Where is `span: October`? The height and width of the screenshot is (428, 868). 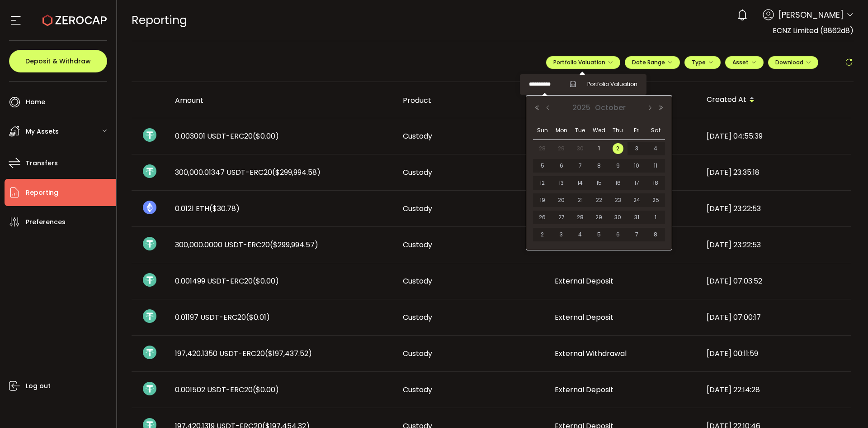
span: October is located at coordinates (610, 108).